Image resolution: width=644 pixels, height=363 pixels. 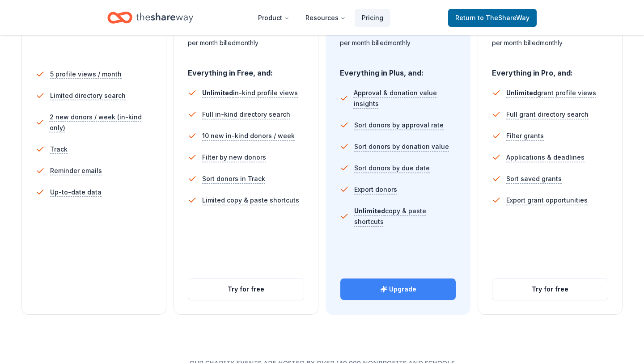 What do you see at coordinates (248, 136) in the screenshot?
I see `span: 10 new in-kind donors / week` at bounding box center [248, 136].